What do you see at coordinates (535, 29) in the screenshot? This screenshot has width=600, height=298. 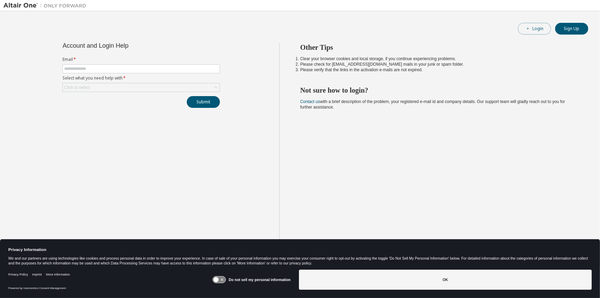 I see `button: Login` at bounding box center [535, 29].